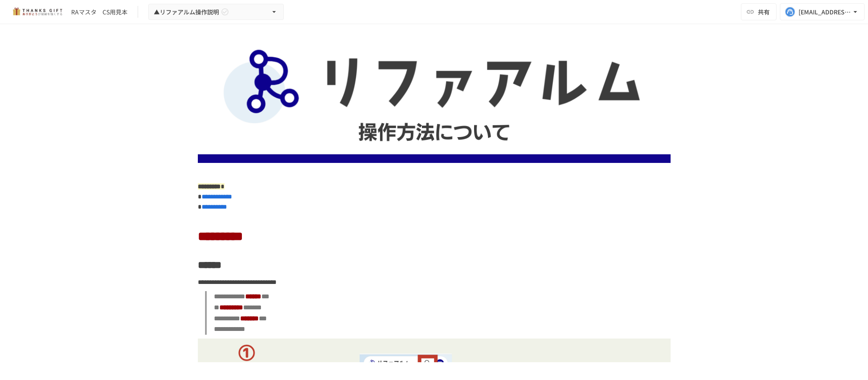 The width and height of the screenshot is (868, 380). I want to click on img: KJcjZk2496u4ezYrGPPjG1E4YuyS9ygWAItFtj9JaiC, so click(434, 104).